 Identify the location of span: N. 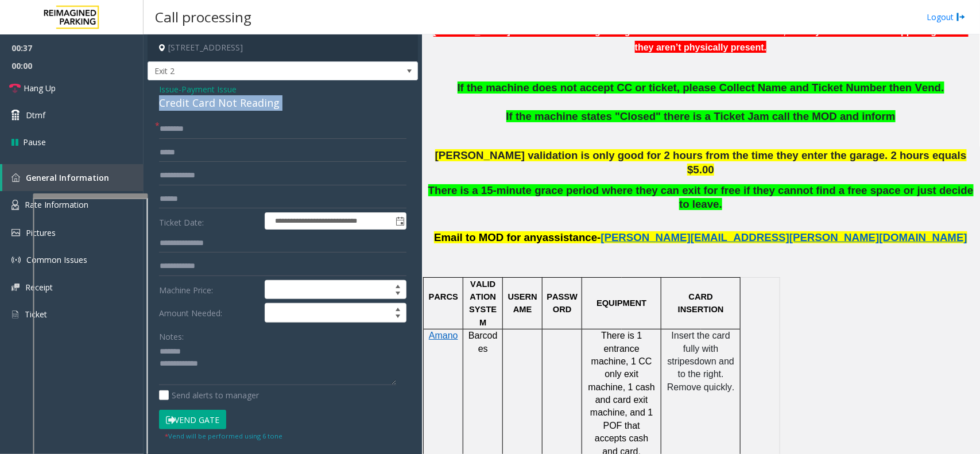
(720, 310).